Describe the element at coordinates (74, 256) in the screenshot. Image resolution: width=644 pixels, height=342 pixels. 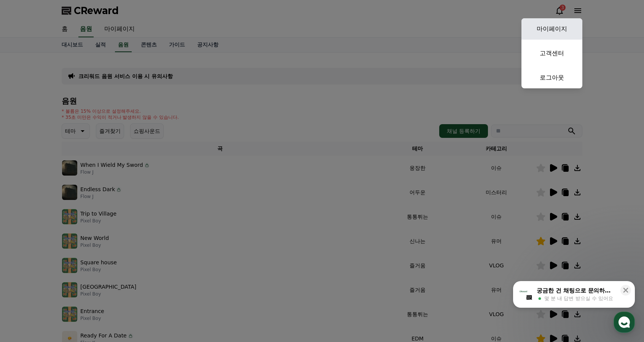
I see `span: 대화` at that location.